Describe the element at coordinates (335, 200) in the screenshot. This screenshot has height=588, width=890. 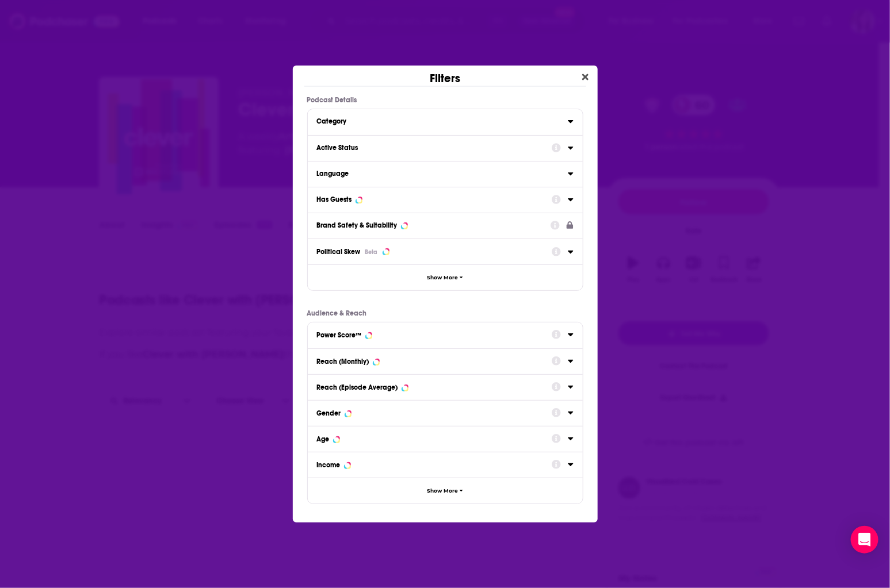
I see `div: Has Guests` at that location.